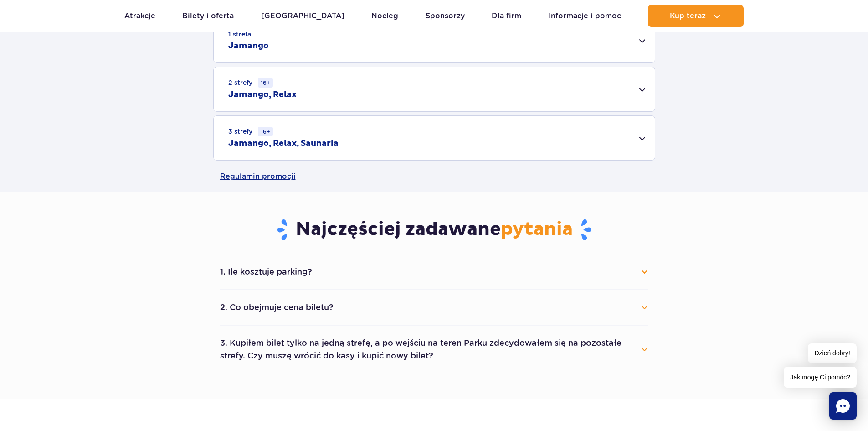  Describe the element at coordinates (434, 272) in the screenshot. I see `button: 1. Ile kosztuje parking?` at that location.